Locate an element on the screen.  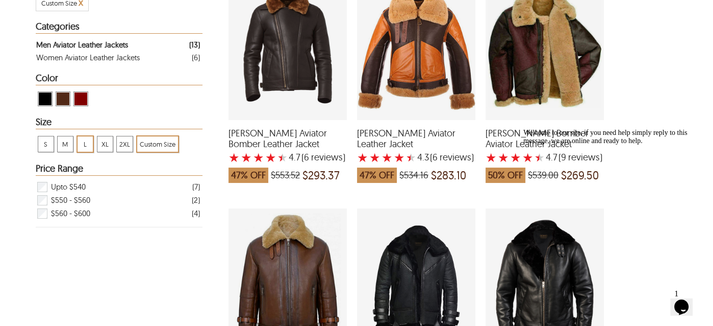
a: Filter Men Aviator Leather Jackets is located at coordinates (118, 44).